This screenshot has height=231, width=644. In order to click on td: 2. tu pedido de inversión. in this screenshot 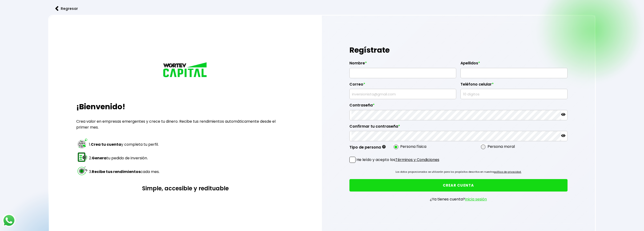, I will do `click(124, 158)`.